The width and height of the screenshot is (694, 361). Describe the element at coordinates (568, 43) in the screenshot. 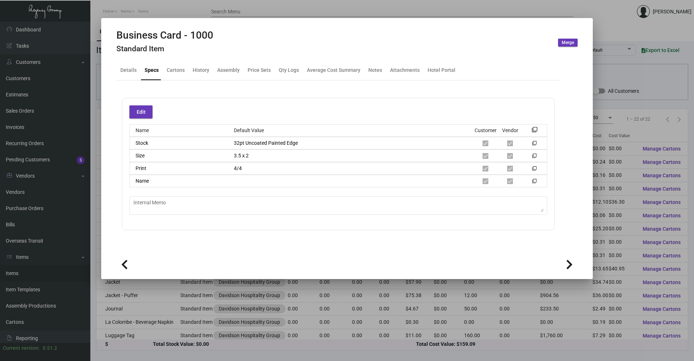

I see `button: Merge` at that location.